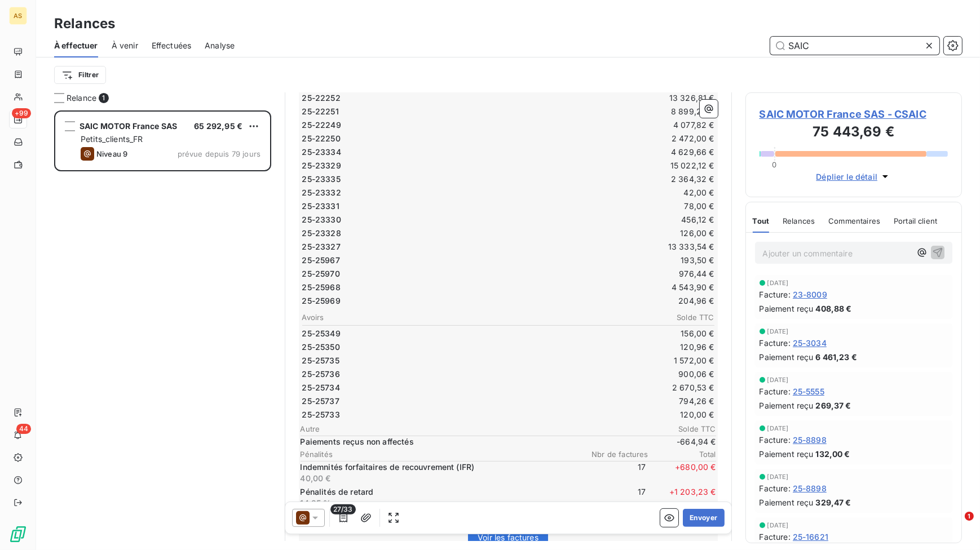 The height and width of the screenshot is (550, 980). What do you see at coordinates (405, 317) in the screenshot?
I see `th: Avoirs` at bounding box center [405, 317].